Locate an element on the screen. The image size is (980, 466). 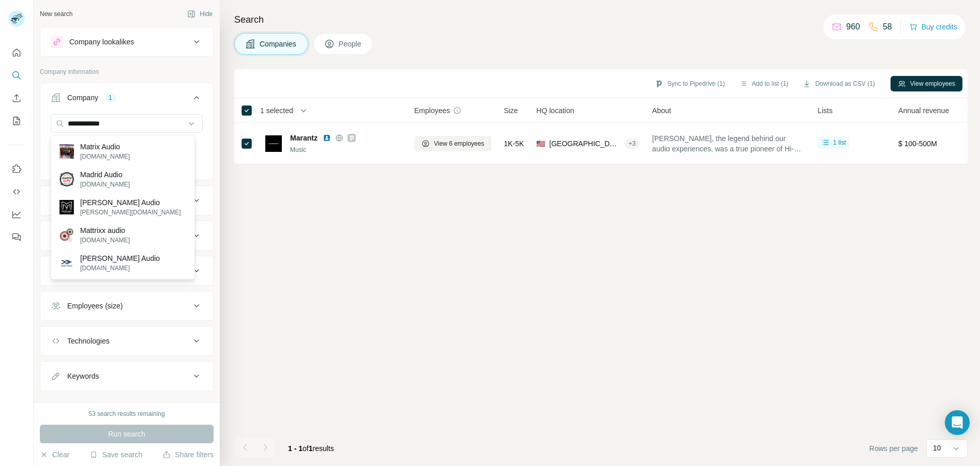
span: View 6 employees is located at coordinates (459, 144).